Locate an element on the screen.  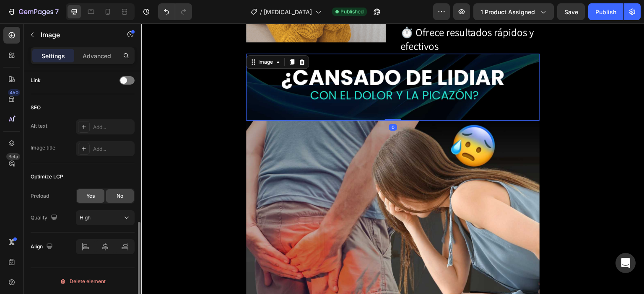
button: Publish is located at coordinates (606, 11).